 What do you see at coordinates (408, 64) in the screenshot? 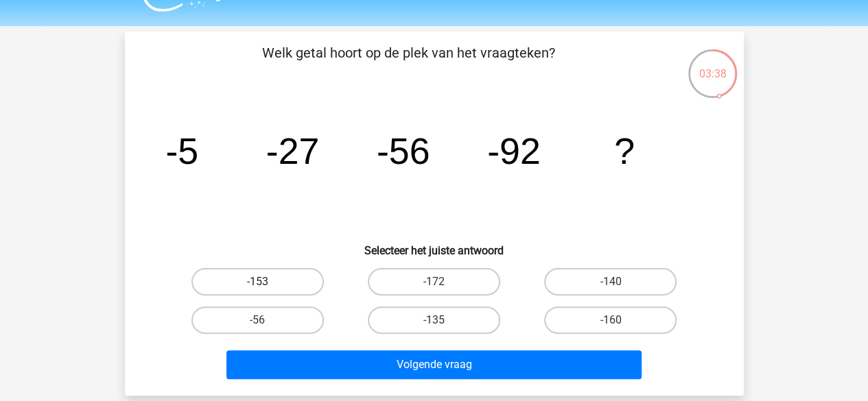
I see `p: Welk getal hoort op de plek van het vraagteken?` at bounding box center [408, 64].